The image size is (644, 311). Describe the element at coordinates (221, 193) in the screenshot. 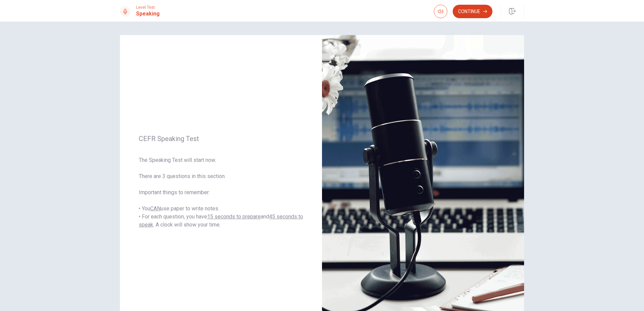

I see `span: The Speaking Test will start now. There are 3 questions in this section. Important things to reme...` at that location.